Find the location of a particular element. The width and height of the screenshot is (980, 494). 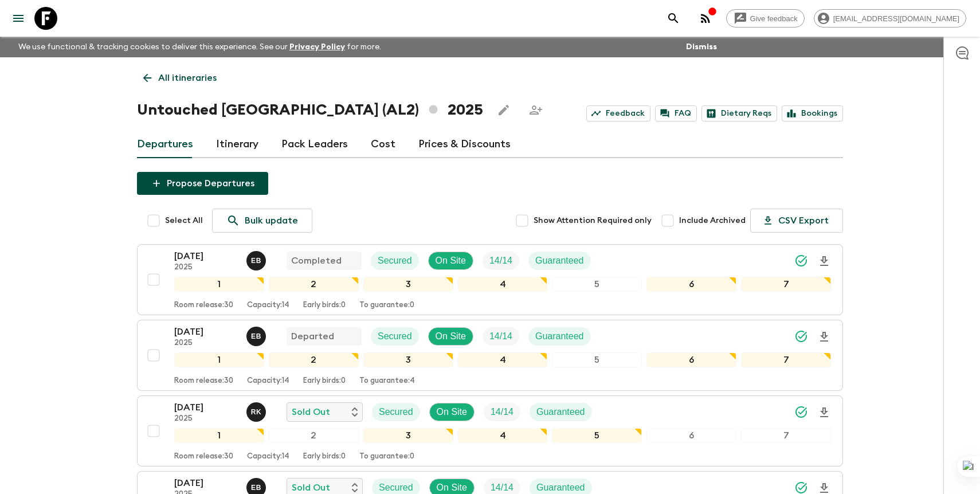

a: FAQ is located at coordinates (675, 114).